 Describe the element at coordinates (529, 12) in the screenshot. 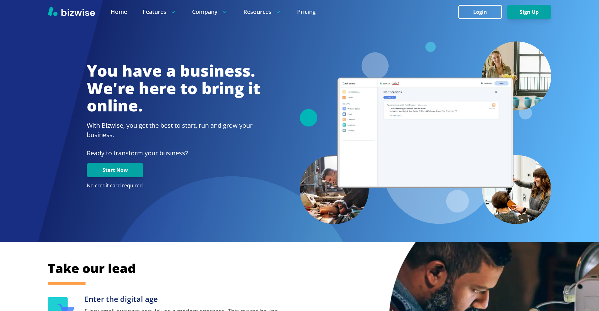

I see `a: Sign Up` at that location.